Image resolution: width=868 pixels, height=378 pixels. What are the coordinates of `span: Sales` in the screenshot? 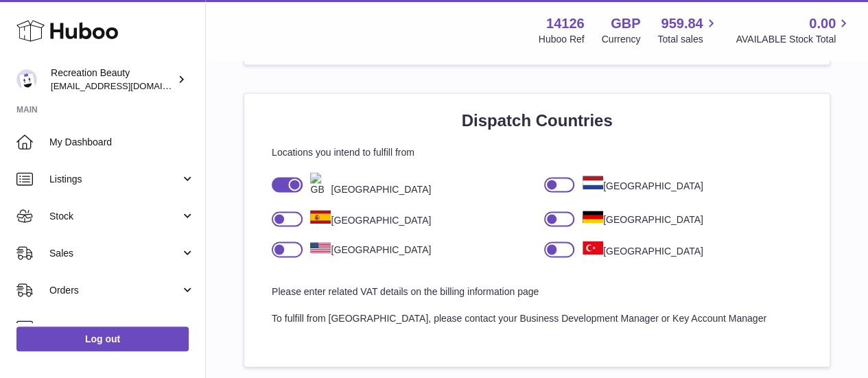 It's located at (114, 254).